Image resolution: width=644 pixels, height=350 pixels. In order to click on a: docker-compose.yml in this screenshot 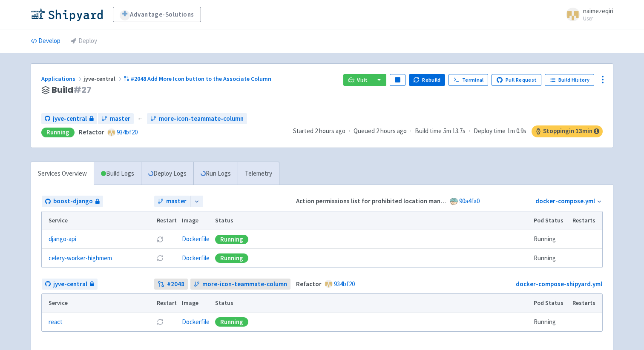, I will do `click(565, 201)`.